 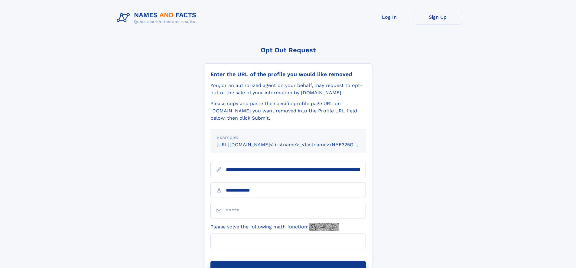 I want to click on a: Log In, so click(x=390, y=17).